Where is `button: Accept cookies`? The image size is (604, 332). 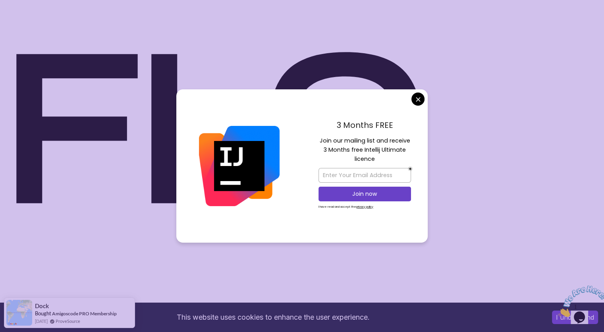
button: Accept cookies is located at coordinates (575, 317).